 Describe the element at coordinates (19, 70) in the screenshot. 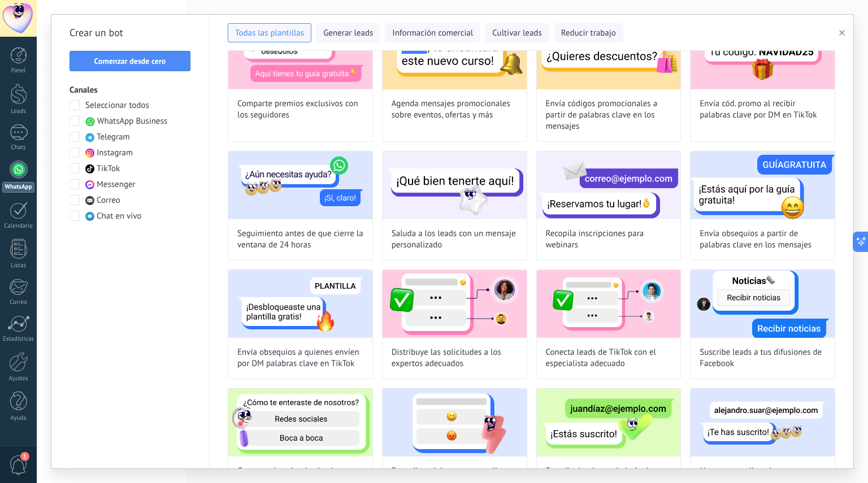

I see `div: Panel` at that location.